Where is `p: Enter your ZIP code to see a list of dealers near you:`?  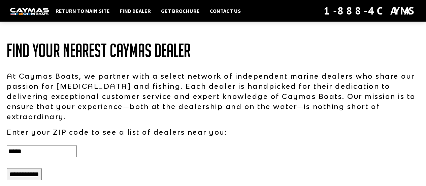 p: Enter your ZIP code to see a list of dealers near you: is located at coordinates (213, 132).